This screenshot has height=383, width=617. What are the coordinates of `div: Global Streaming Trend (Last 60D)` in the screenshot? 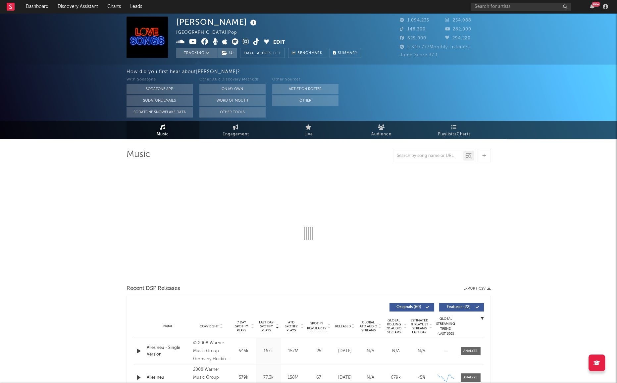 It's located at (446, 327).